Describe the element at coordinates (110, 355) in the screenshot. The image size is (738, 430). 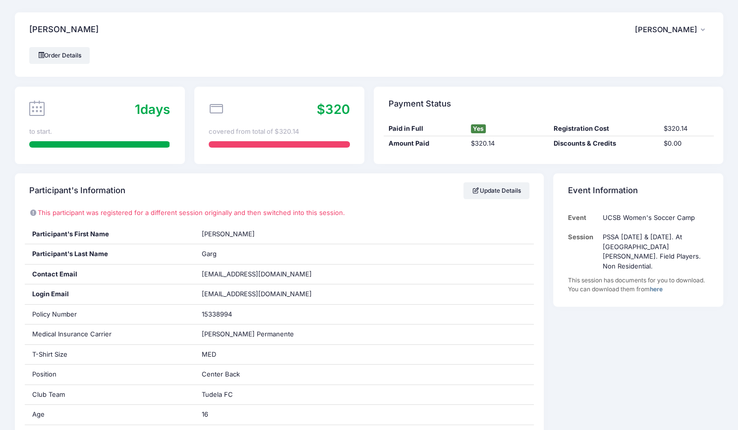
I see `div: T-Shirt Size` at that location.